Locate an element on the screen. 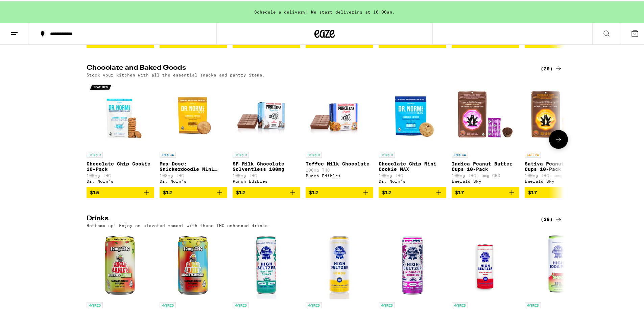 This screenshot has height=311, width=644. img: Pabst Labs - Lemon High Seltzer is located at coordinates (339, 264).